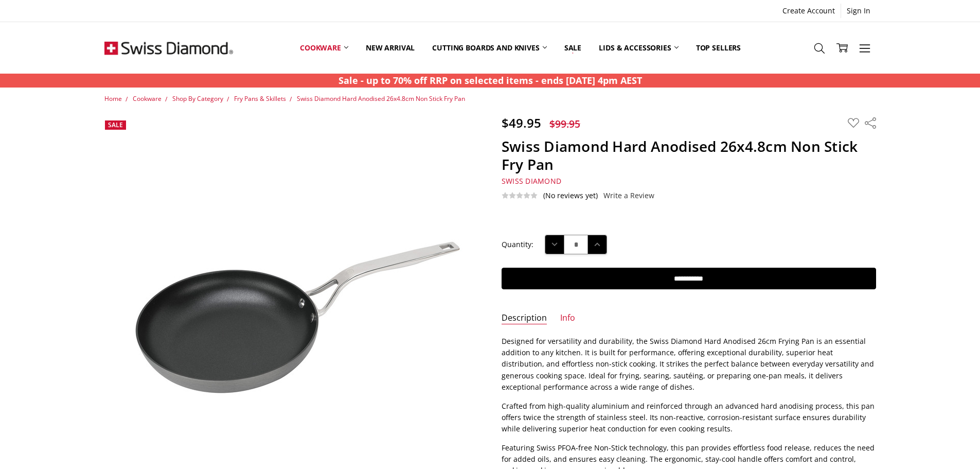 The width and height of the screenshot is (980, 469). What do you see at coordinates (689, 156) in the screenshot?
I see `h1: Swiss Diamond Hard Anodised 26x4.8cm Non Stick Fry Pan` at bounding box center [689, 156].